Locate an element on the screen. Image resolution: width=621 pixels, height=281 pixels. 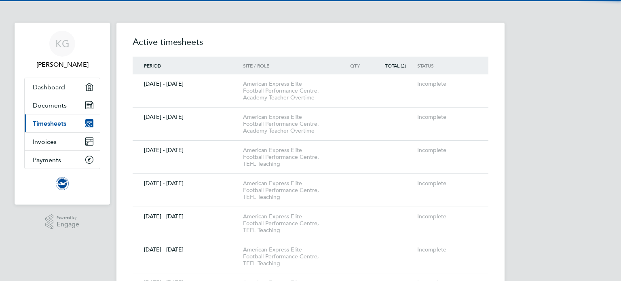
span: KG is located at coordinates (62, 44).